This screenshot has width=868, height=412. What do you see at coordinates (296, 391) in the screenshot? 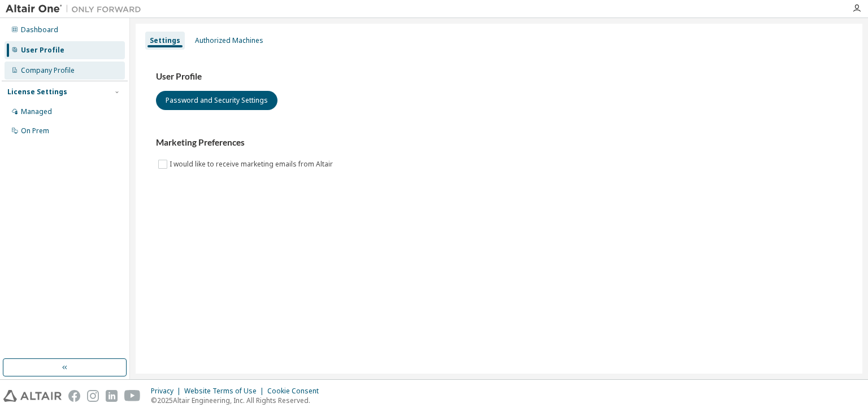
I see `div: Cookie Consent` at bounding box center [296, 391].